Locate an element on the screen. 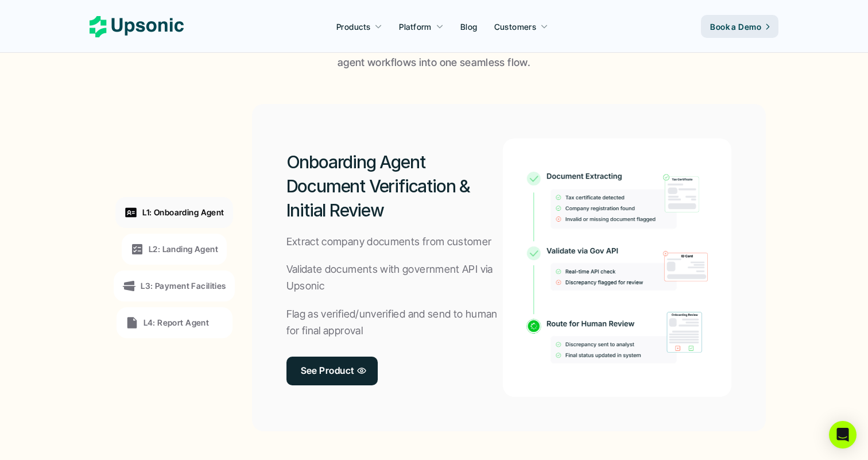  p: L2: Landing Agent is located at coordinates (183, 249).